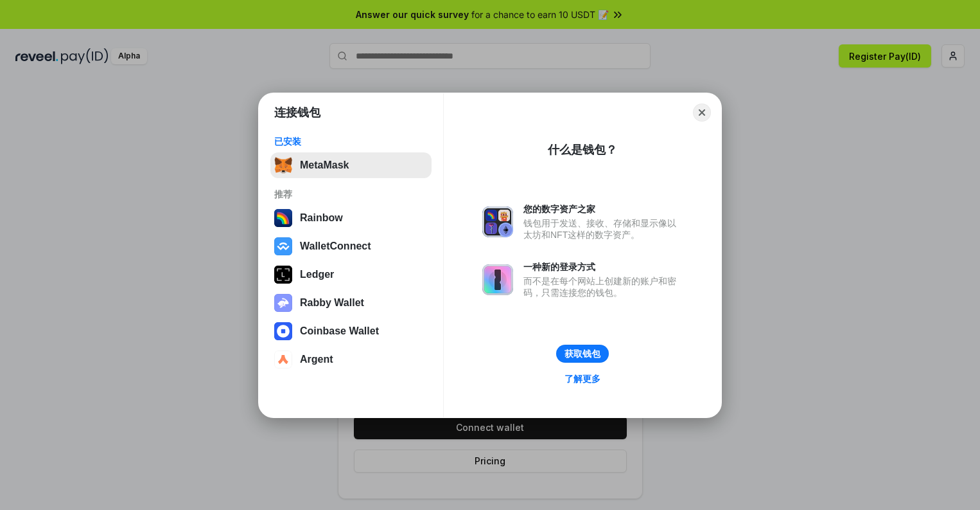  I want to click on div: Coinbase Wallet, so click(339, 331).